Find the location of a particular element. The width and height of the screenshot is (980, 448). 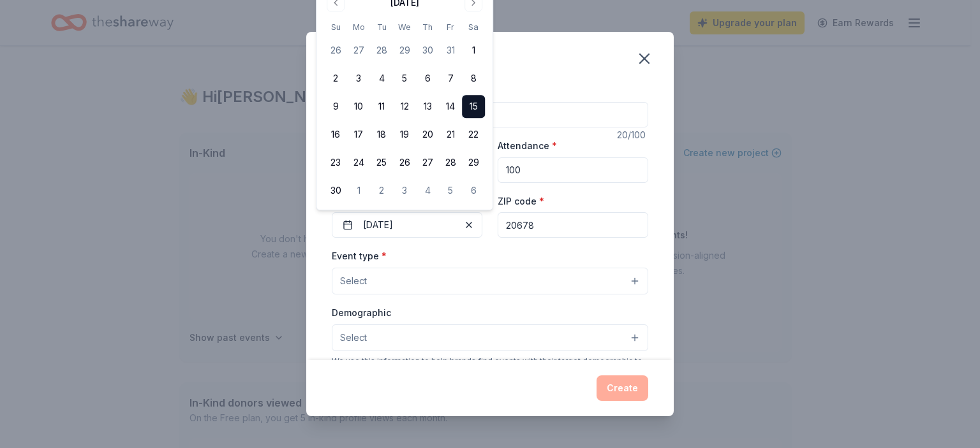

button: 31 is located at coordinates (450, 50).